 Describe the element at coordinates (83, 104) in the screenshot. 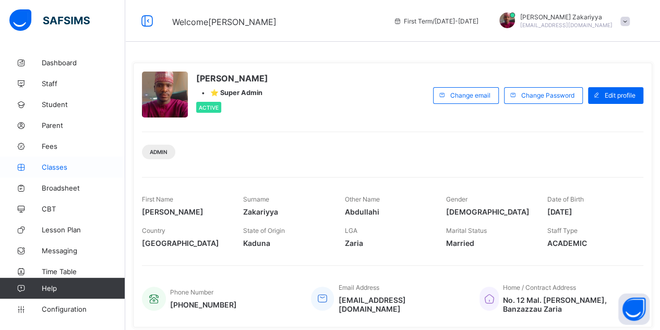

I see `span: Student` at that location.